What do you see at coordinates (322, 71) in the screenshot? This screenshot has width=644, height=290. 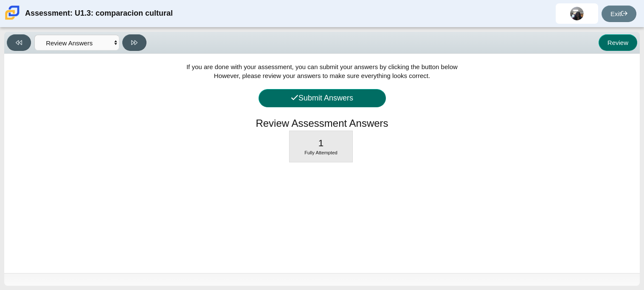 I see `span: If you are done with your assessment, you can submit your answers by clicking the button below Ho...` at bounding box center [322, 71].